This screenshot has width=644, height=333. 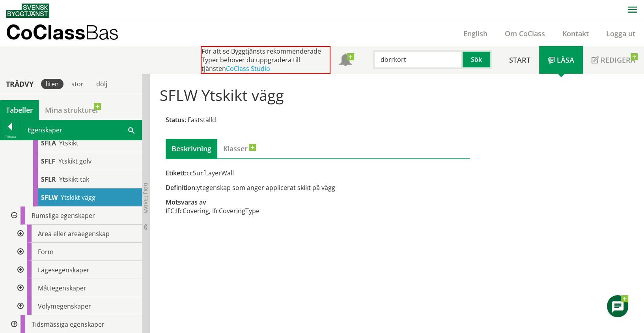 What do you see at coordinates (46, 252) in the screenshot?
I see `span: Form` at bounding box center [46, 252].